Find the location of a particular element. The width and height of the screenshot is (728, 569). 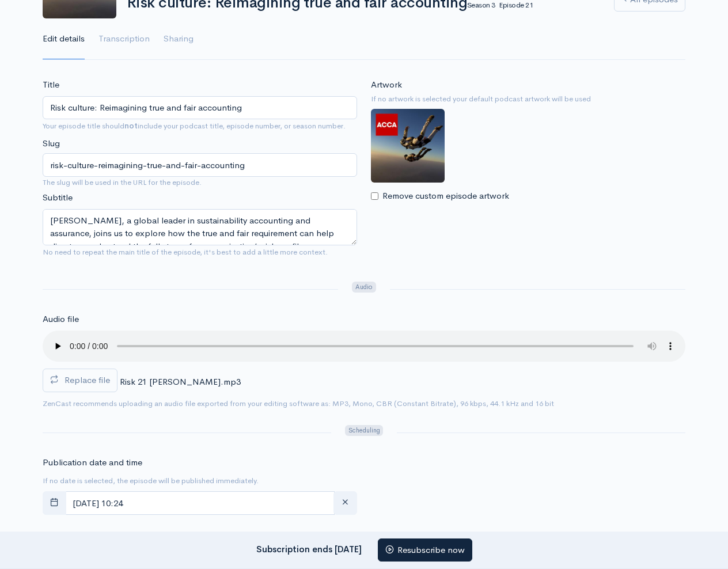

a: Edit details is located at coordinates (64, 39).